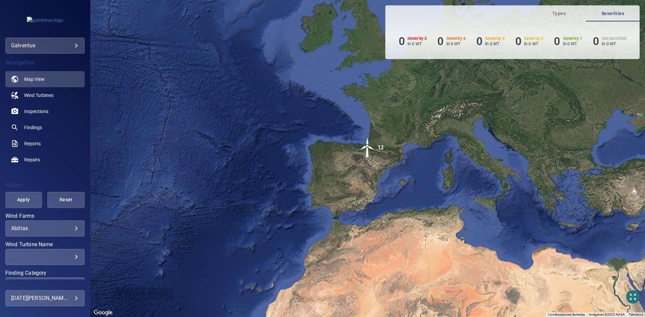 The height and width of the screenshot is (317, 645). What do you see at coordinates (45, 216) in the screenshot?
I see `label: Wind Farms` at bounding box center [45, 216].